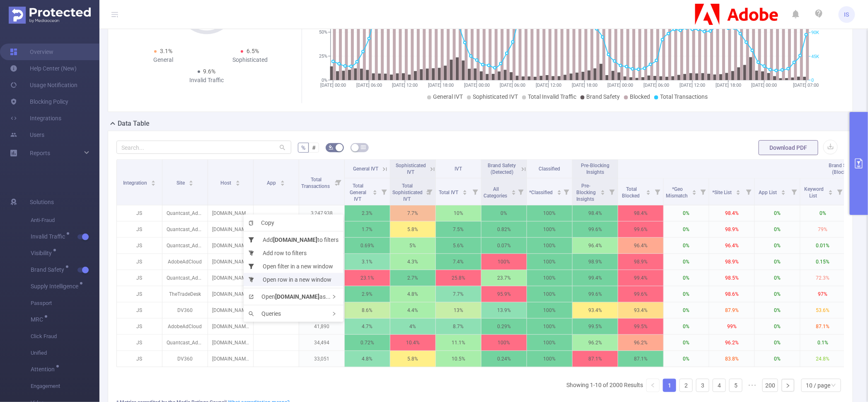 This screenshot has height=402, width=868. What do you see at coordinates (736, 385) in the screenshot?
I see `li: 5` at bounding box center [736, 385].